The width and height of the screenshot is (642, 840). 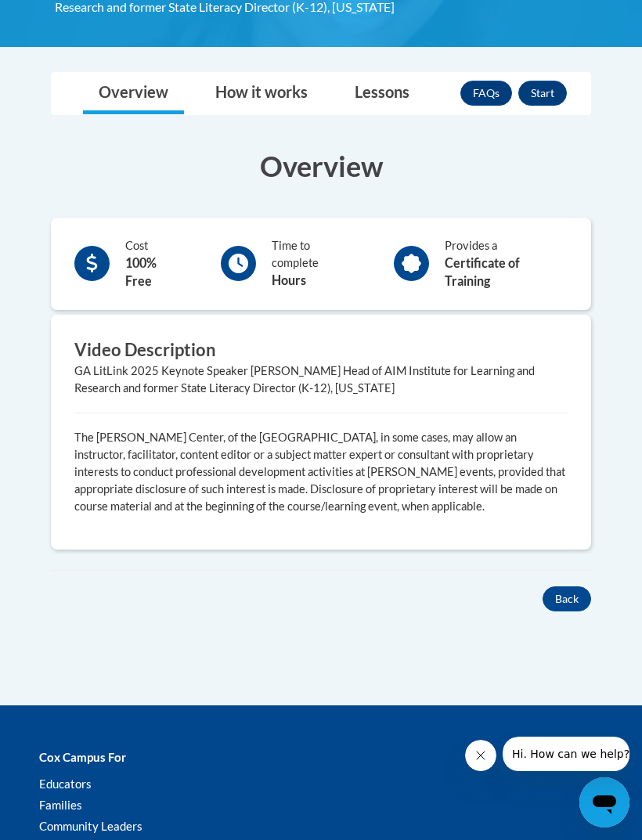 What do you see at coordinates (543, 94) in the screenshot?
I see `button: Start` at bounding box center [543, 94].